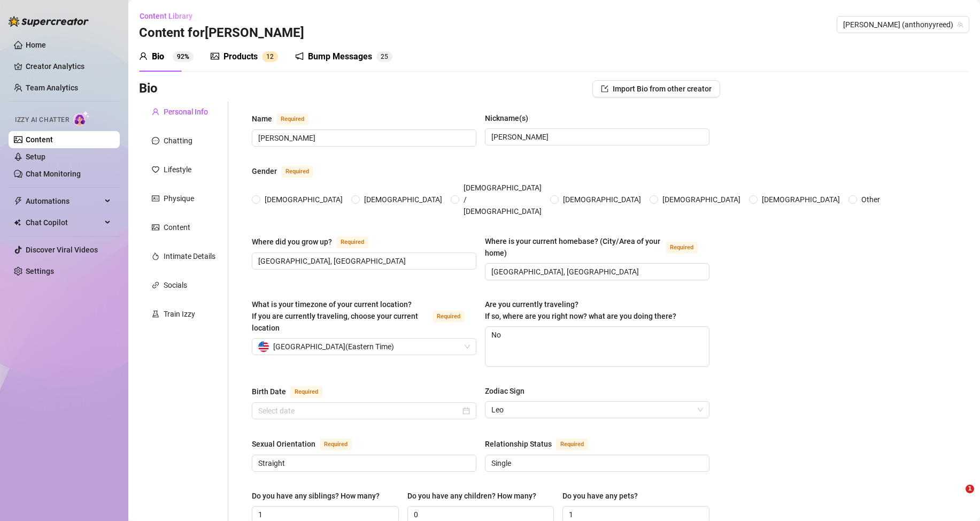  I want to click on div: Where did you grow up?, so click(292, 242).